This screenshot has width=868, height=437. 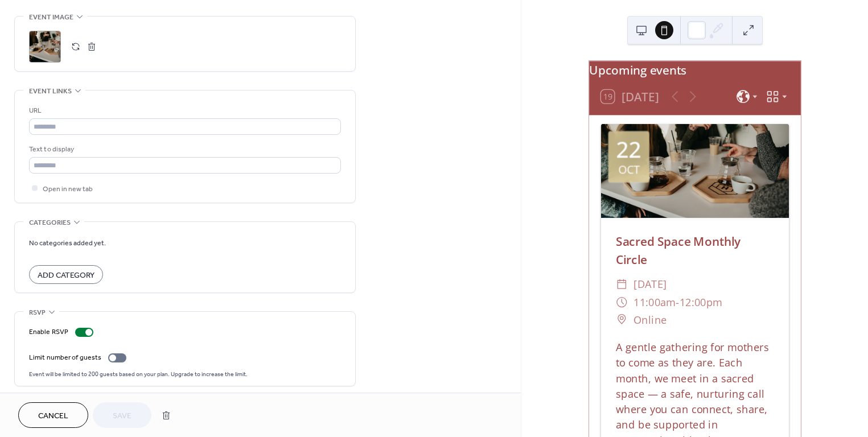 I want to click on span: Online, so click(x=650, y=320).